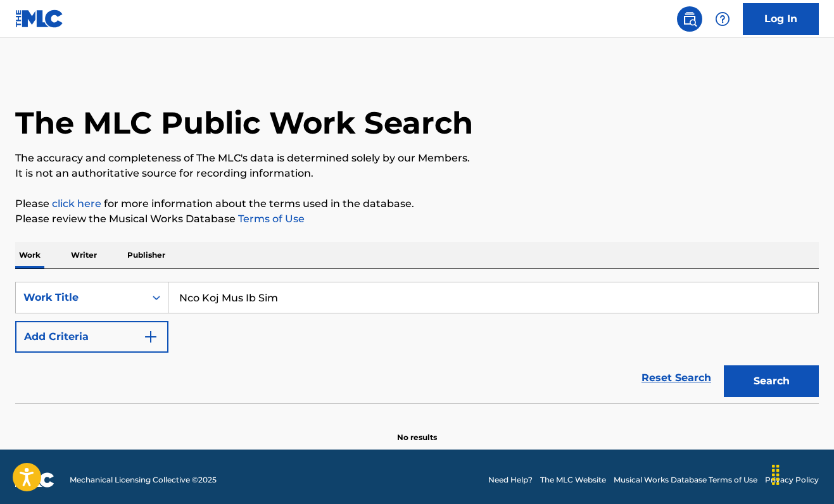 This screenshot has height=504, width=834. I want to click on p: Work, so click(30, 256).